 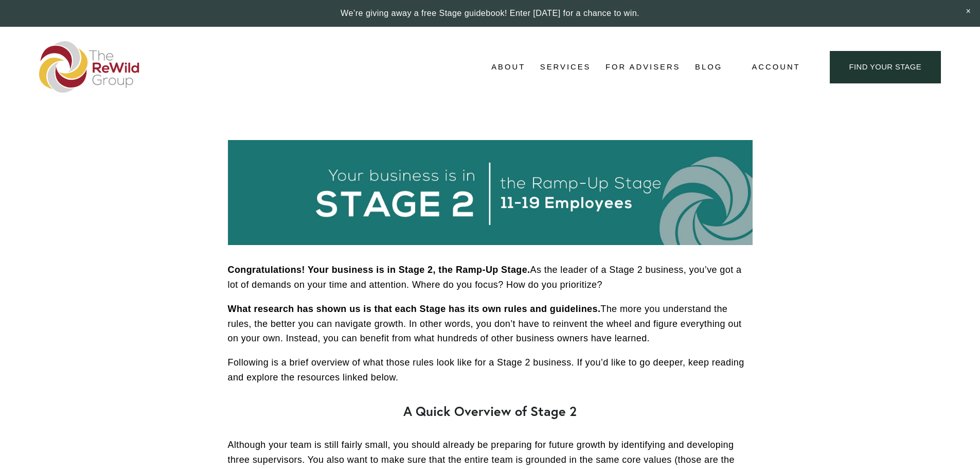 What do you see at coordinates (508, 67) in the screenshot?
I see `span: About` at bounding box center [508, 67].